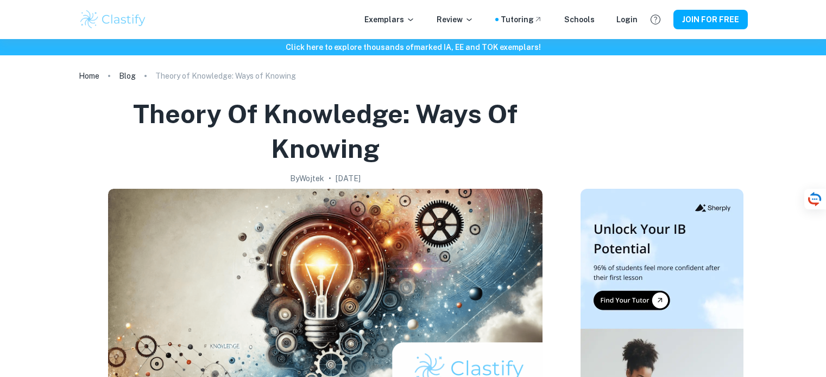 This screenshot has height=377, width=826. Describe the element at coordinates (579, 20) in the screenshot. I see `a: Schools` at that location.